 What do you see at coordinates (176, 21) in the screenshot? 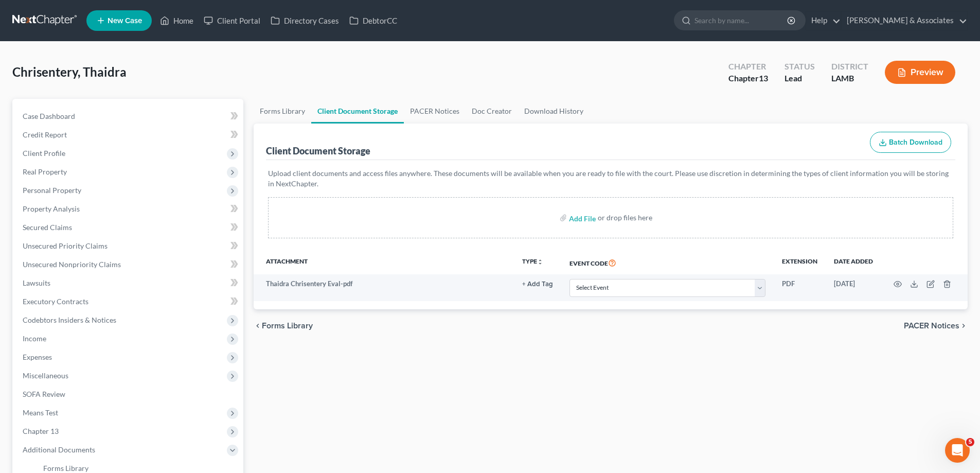
I see `a: Home` at bounding box center [176, 21].